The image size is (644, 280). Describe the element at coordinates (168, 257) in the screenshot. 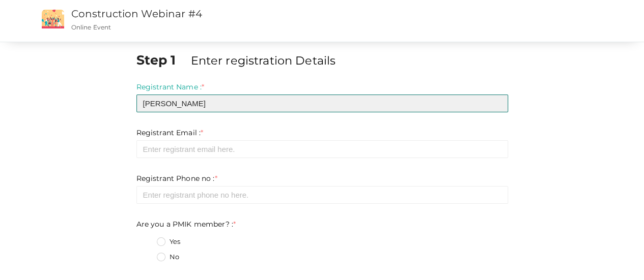

I see `label: No` at that location.